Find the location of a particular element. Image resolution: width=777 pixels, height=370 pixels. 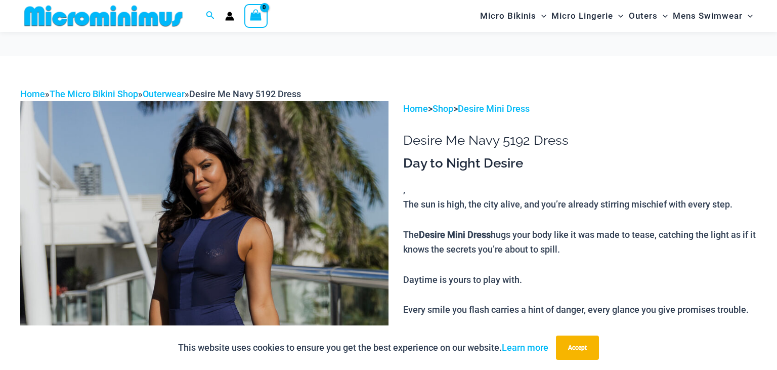

h1: Desire Me Navy 5192 Dress is located at coordinates (580, 140).